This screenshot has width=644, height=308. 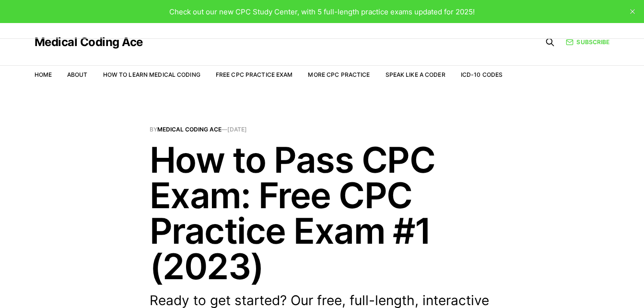 I want to click on a: Subscribe, so click(x=588, y=41).